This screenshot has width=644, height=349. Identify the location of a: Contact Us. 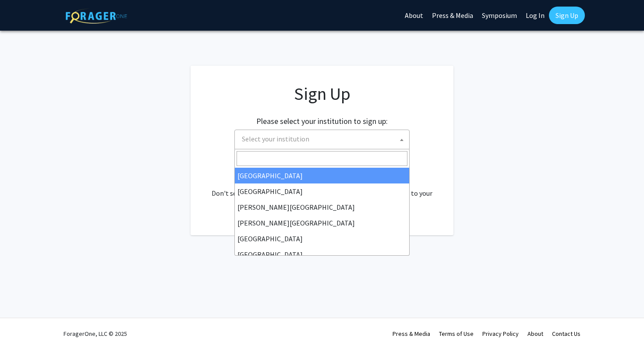
(566, 334).